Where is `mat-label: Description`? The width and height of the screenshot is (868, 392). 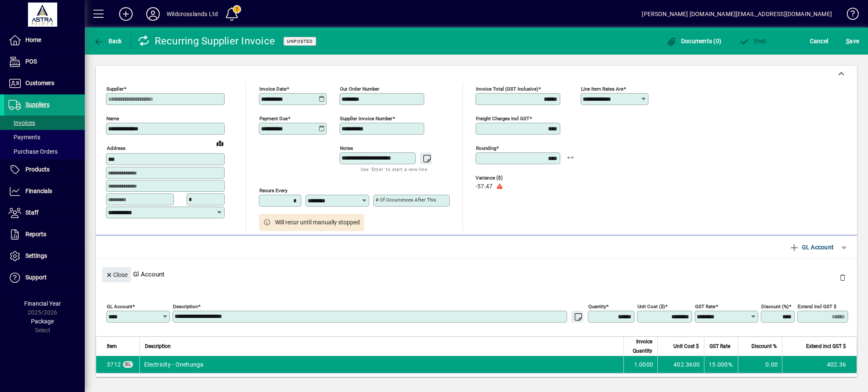
mat-label: Description is located at coordinates (185, 307).